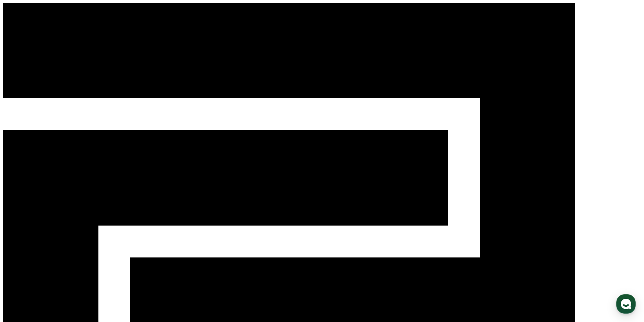  What do you see at coordinates (111, 234) in the screenshot?
I see `span: 설정` at bounding box center [111, 234].